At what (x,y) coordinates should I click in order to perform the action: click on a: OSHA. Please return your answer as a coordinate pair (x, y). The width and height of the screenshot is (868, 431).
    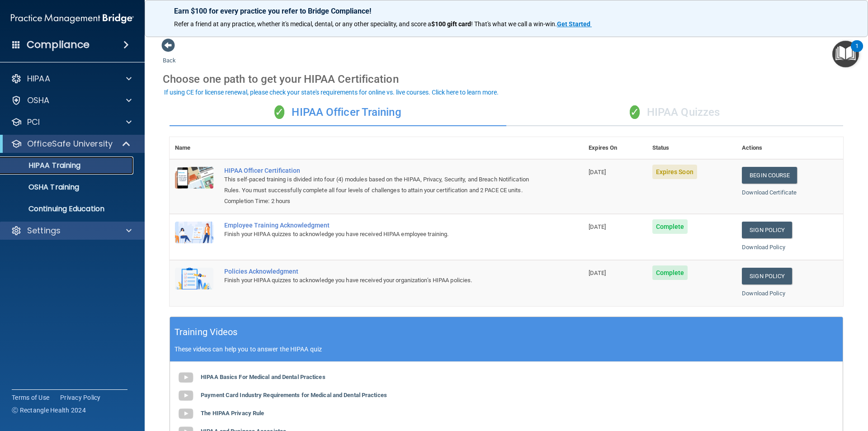
    Looking at the image, I should click on (71, 100).